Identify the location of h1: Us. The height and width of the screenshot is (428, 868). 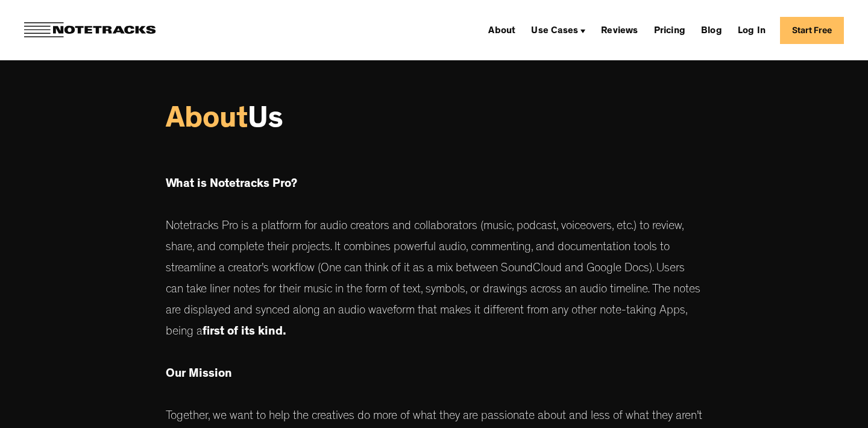
(434, 121).